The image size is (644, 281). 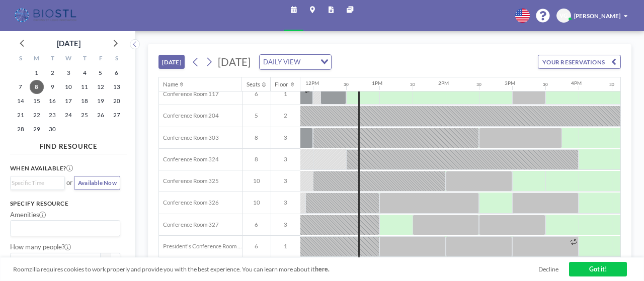 What do you see at coordinates (52, 73) in the screenshot?
I see `span: Tuesday, September 2, 2025` at bounding box center [52, 73].